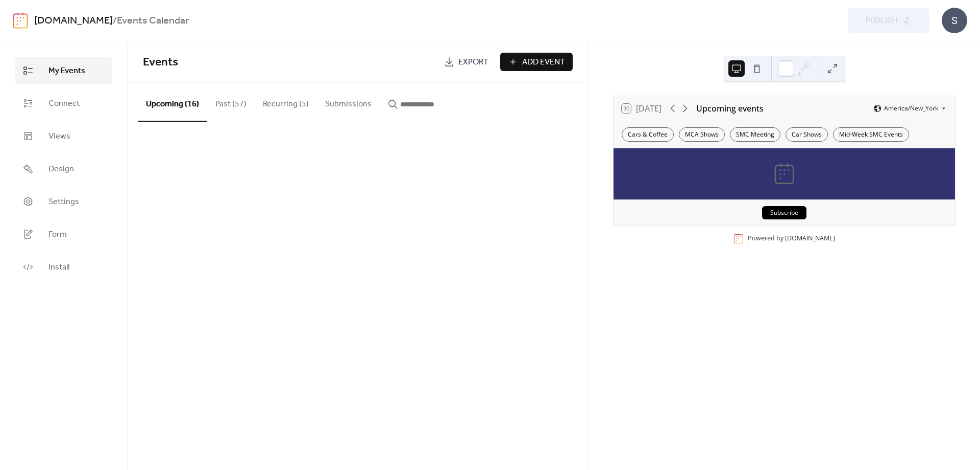 This screenshot has height=470, width=980. What do you see at coordinates (67, 71) in the screenshot?
I see `span: My Events` at bounding box center [67, 71].